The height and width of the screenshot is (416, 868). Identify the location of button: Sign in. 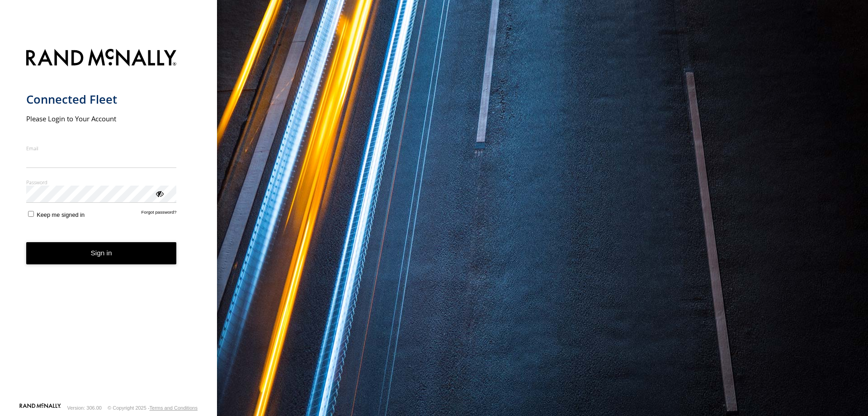
(101, 253).